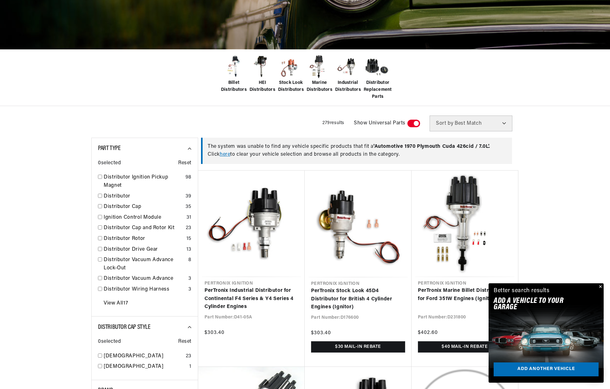  I want to click on a: View All 17, so click(116, 304).